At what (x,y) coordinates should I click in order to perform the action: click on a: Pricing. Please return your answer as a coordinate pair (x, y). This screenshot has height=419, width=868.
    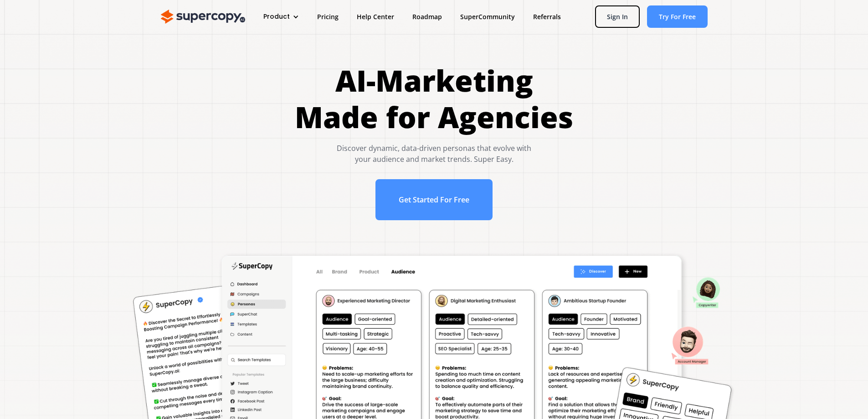
    Looking at the image, I should click on (327, 17).